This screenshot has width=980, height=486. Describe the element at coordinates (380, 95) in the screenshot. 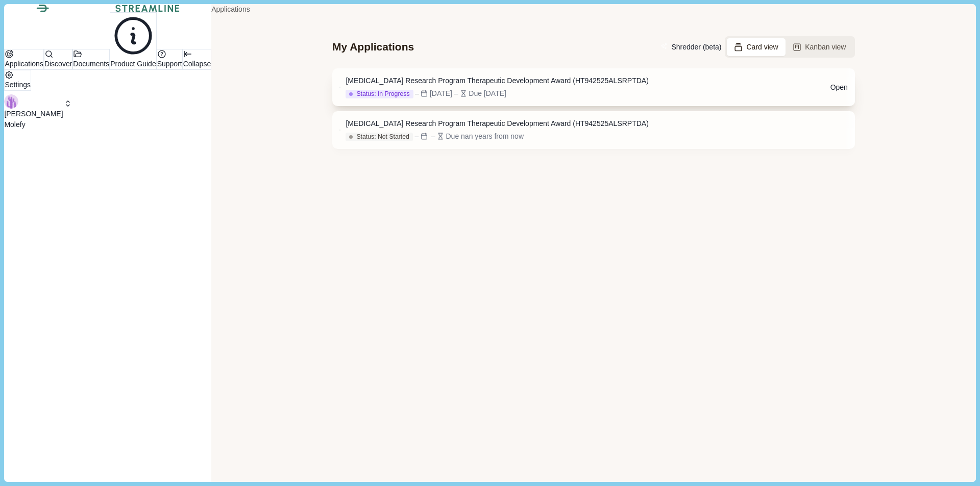

I see `div: Status: In Progress` at that location.